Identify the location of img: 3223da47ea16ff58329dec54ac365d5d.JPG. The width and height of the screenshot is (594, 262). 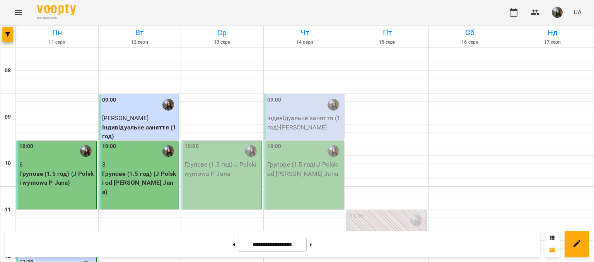
(557, 12).